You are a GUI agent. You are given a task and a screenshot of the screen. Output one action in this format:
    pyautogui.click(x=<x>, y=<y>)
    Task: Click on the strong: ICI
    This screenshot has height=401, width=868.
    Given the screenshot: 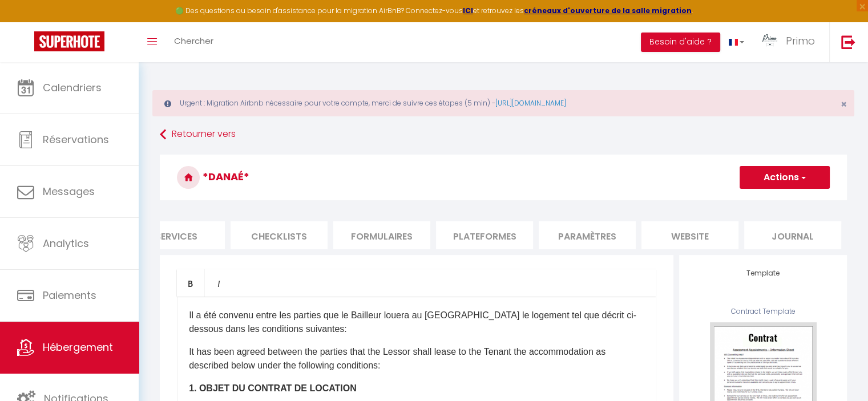 What is the action you would take?
    pyautogui.click(x=469, y=10)
    